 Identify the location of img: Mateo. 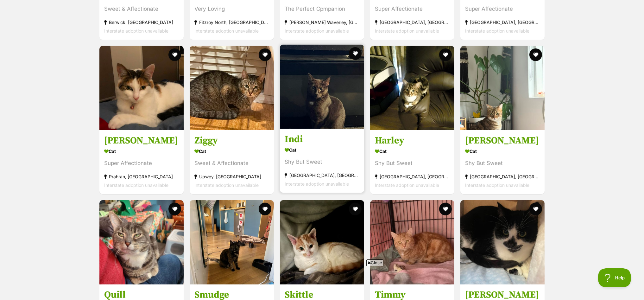
(503, 242).